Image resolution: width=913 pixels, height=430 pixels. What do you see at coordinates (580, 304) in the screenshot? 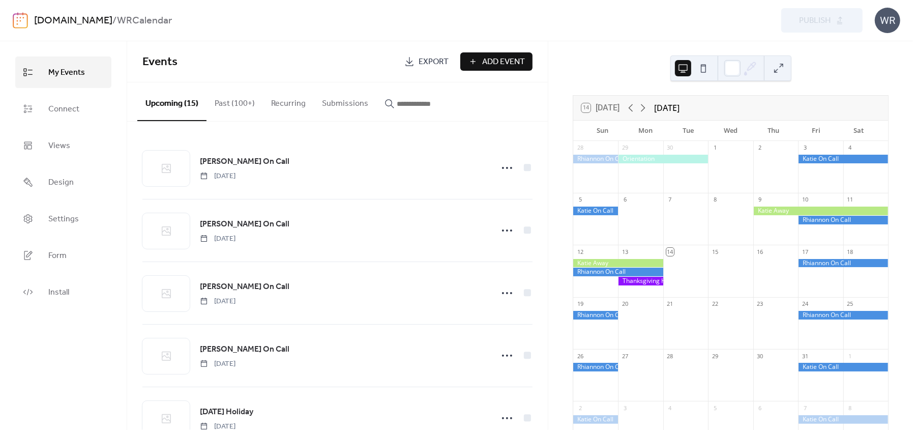
I see `div: 19` at bounding box center [580, 304].